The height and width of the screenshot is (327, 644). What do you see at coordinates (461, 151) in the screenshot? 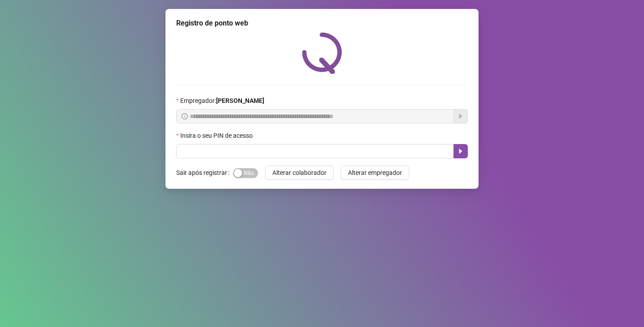
I see `span: caret-right` at bounding box center [461, 151].